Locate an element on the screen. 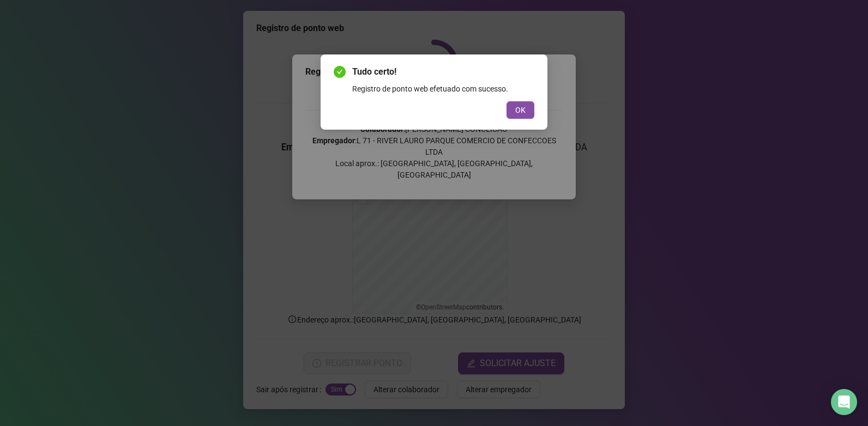 Image resolution: width=868 pixels, height=426 pixels. span: check-circle is located at coordinates (339, 72).